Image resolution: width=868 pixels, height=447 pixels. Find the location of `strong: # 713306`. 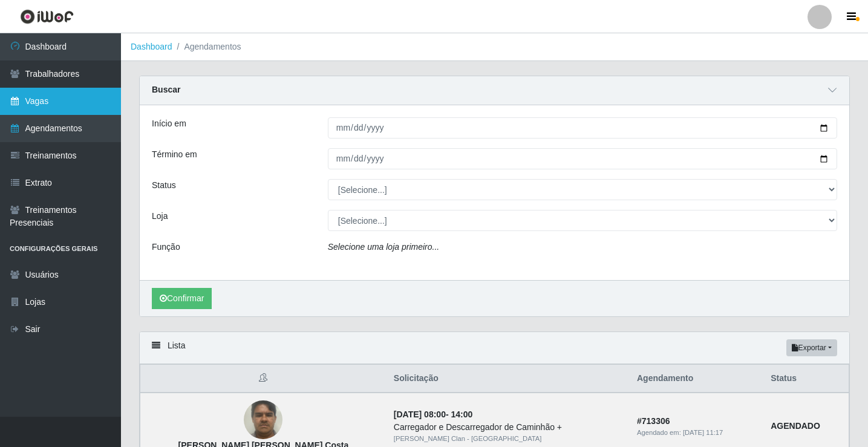

strong: # 713306 is located at coordinates (653, 421).